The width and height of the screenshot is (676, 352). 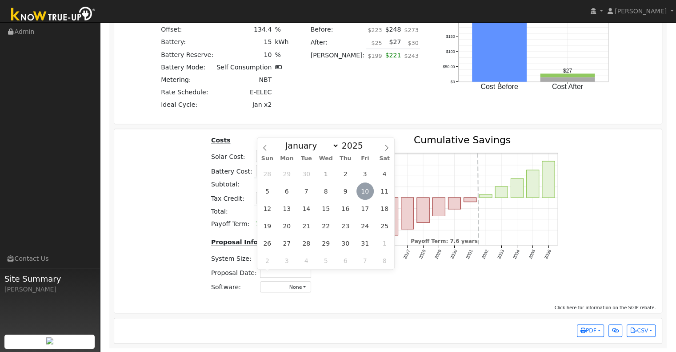 What do you see at coordinates (269, 224) in the screenshot?
I see `td: years` at bounding box center [269, 224].